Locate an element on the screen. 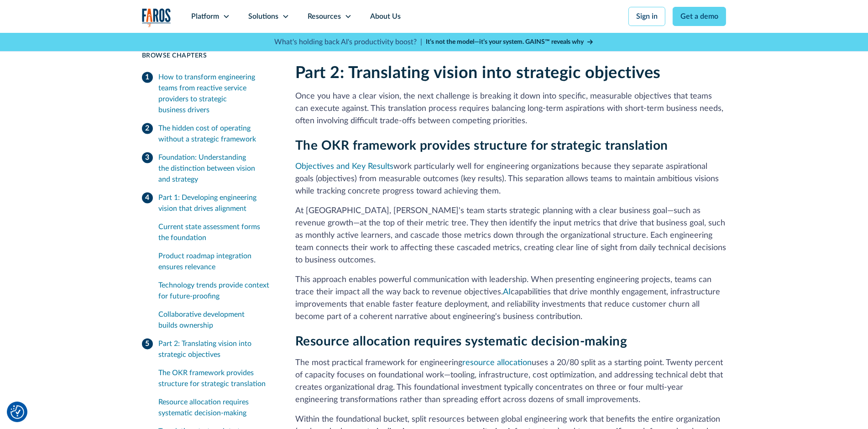  p: What's holding back AI's productivity boost? | is located at coordinates (348, 42).